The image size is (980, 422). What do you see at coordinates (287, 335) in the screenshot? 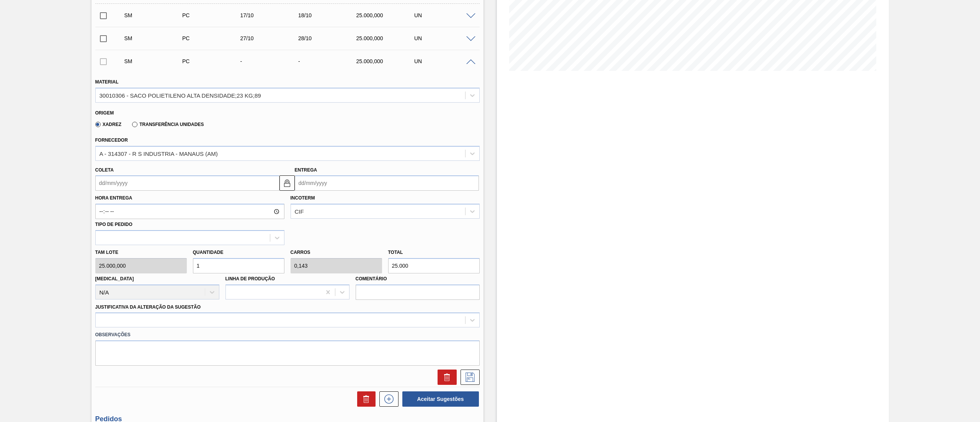
I see `label: Observações` at bounding box center [287, 335].